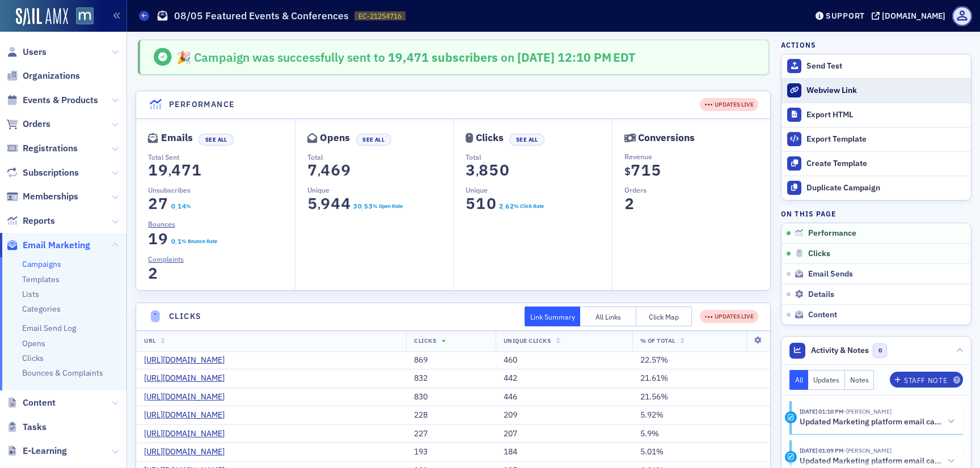 The height and width of the screenshot is (468, 980). What do you see at coordinates (608, 316) in the screenshot?
I see `button: All Links` at bounding box center [608, 316].